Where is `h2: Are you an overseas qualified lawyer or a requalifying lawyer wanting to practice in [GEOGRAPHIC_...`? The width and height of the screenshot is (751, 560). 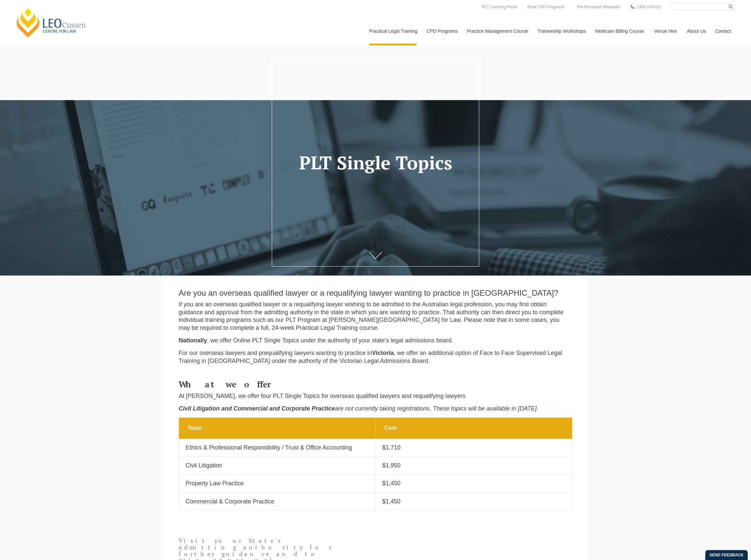
h2: Are you an overseas qualified lawyer or a requalifying lawyer wanting to practice in [GEOGRAPHIC_... is located at coordinates (376, 293).